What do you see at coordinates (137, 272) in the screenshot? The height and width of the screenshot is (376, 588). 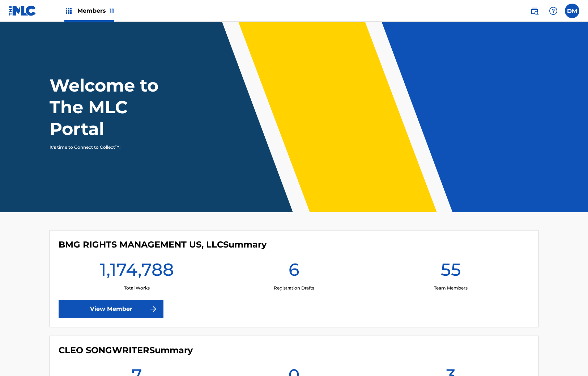 I see `h1: 1,174,788` at bounding box center [137, 272].